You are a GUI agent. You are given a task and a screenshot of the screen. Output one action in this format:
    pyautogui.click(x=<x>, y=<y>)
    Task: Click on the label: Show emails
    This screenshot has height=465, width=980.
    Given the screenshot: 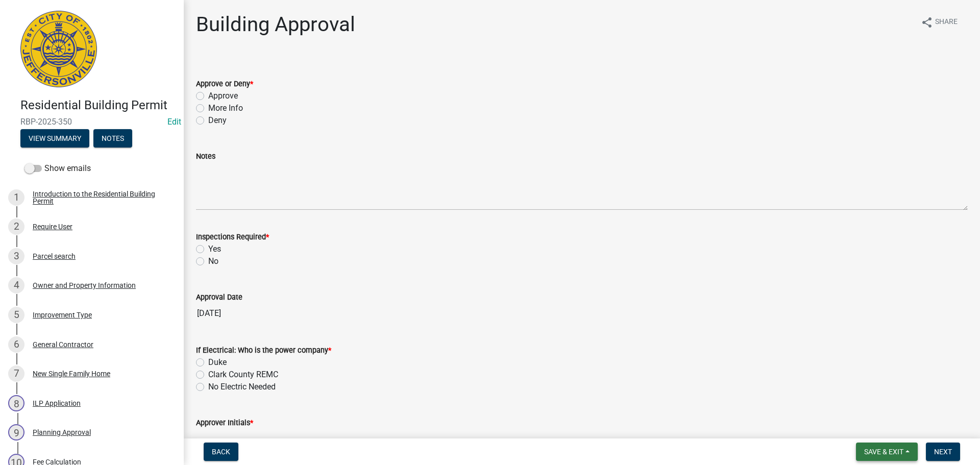 What is the action you would take?
    pyautogui.click(x=58, y=169)
    